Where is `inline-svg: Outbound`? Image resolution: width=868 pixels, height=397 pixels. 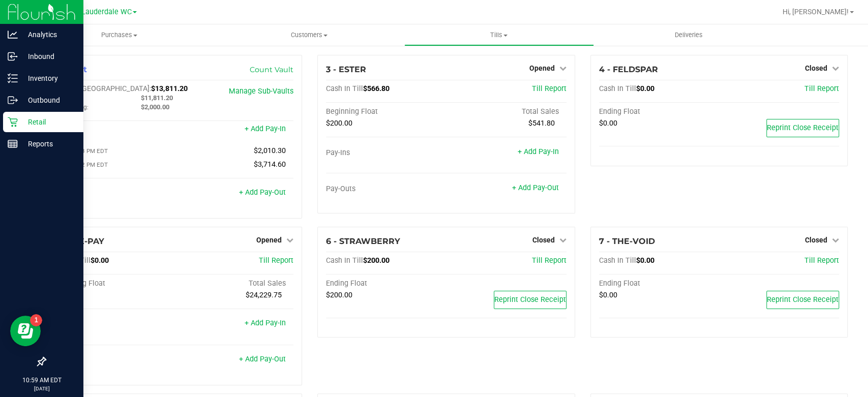 inline-svg: Outbound is located at coordinates (13, 100).